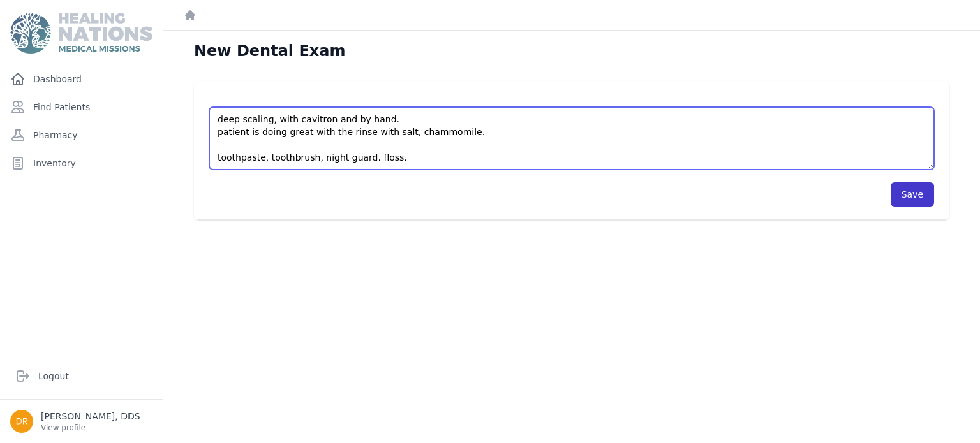 This screenshot has width=980, height=443. Describe the element at coordinates (81, 107) in the screenshot. I see `a: Find Patients` at that location.